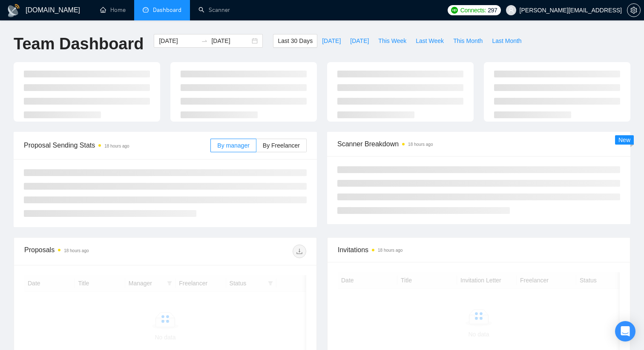 The width and height of the screenshot is (644, 350). What do you see at coordinates (479, 250) in the screenshot?
I see `span: Invitations` at bounding box center [479, 250].